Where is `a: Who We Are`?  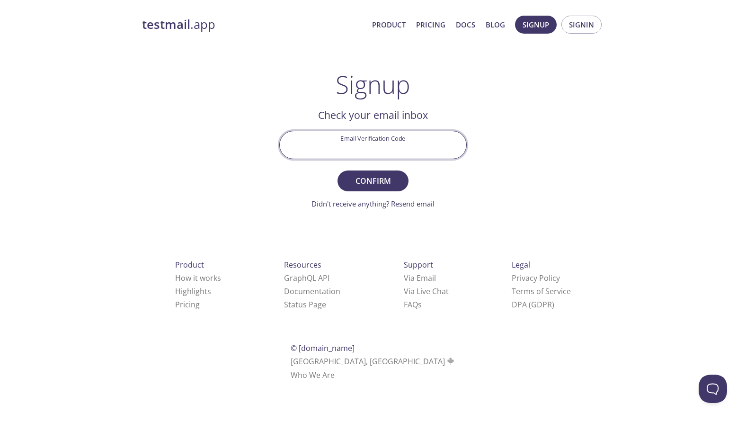 a: Who We Are is located at coordinates (312, 375).